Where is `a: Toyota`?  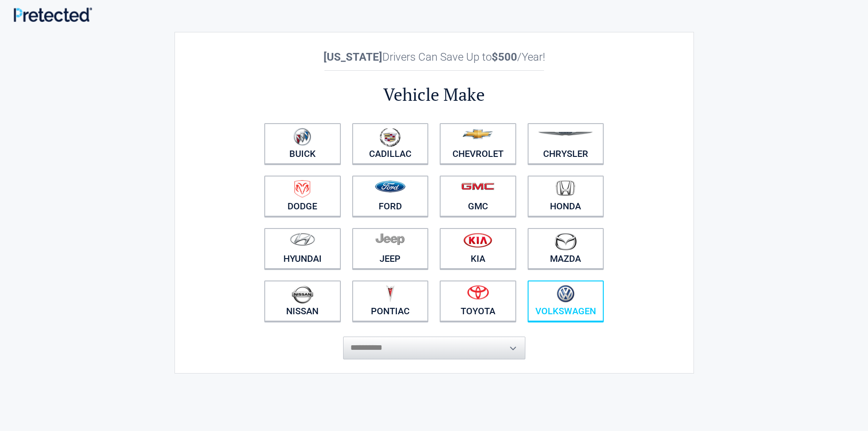
a: Toyota is located at coordinates (478, 301).